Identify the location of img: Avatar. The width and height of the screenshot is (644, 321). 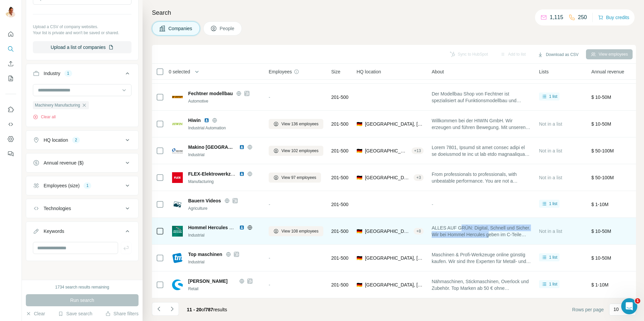
(10, 12).